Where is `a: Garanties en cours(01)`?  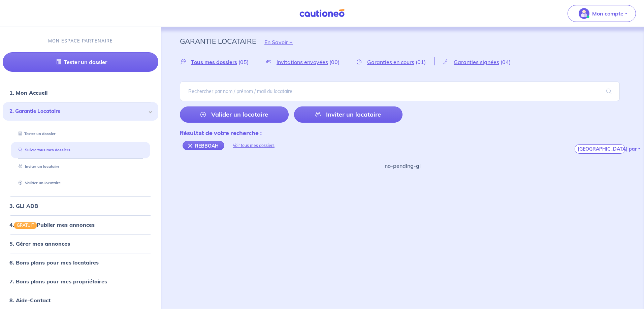
a: Garanties en cours(01) is located at coordinates (391, 62).